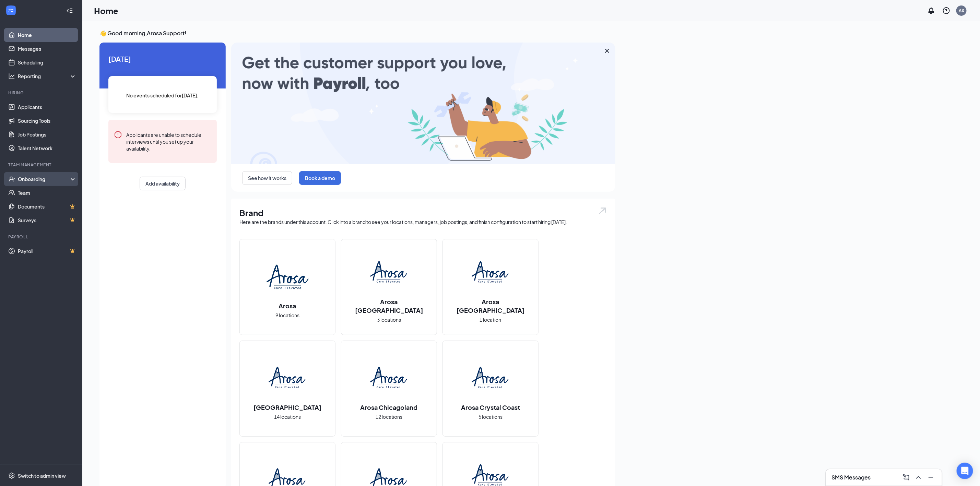  I want to click on h2: Arosa, so click(288, 306).